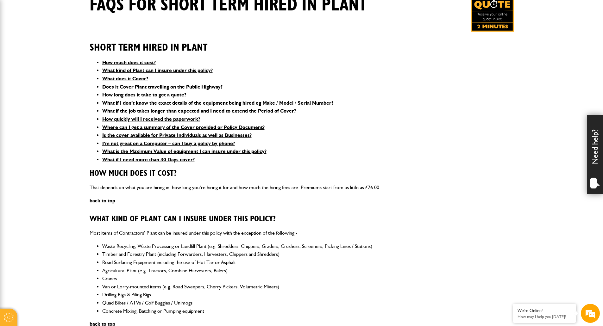 The width and height of the screenshot is (603, 326). Describe the element at coordinates (157, 70) in the screenshot. I see `a: What kind of Plant can I insure under this policy?` at that location.